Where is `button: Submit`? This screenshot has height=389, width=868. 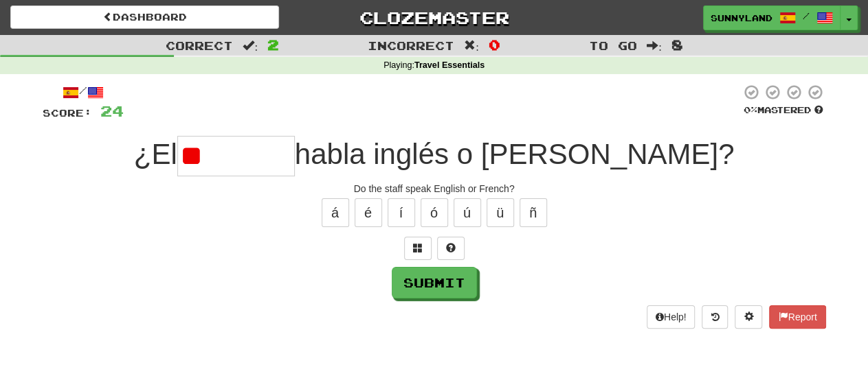
button: Submit is located at coordinates (434, 283).